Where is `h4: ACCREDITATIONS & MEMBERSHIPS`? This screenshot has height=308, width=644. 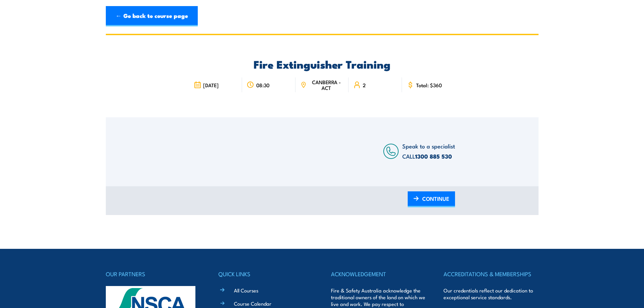
h4: ACCREDITATIONS & MEMBERSHIPS is located at coordinates (491, 274).